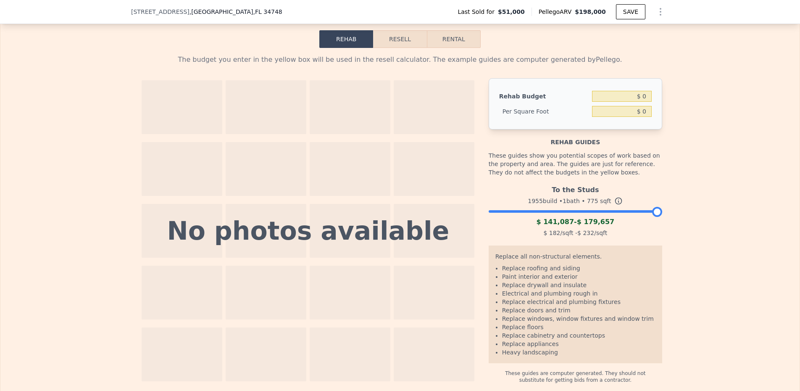 The width and height of the screenshot is (800, 391). Describe the element at coordinates (578, 352) in the screenshot. I see `li: Heavy landscaping` at that location.